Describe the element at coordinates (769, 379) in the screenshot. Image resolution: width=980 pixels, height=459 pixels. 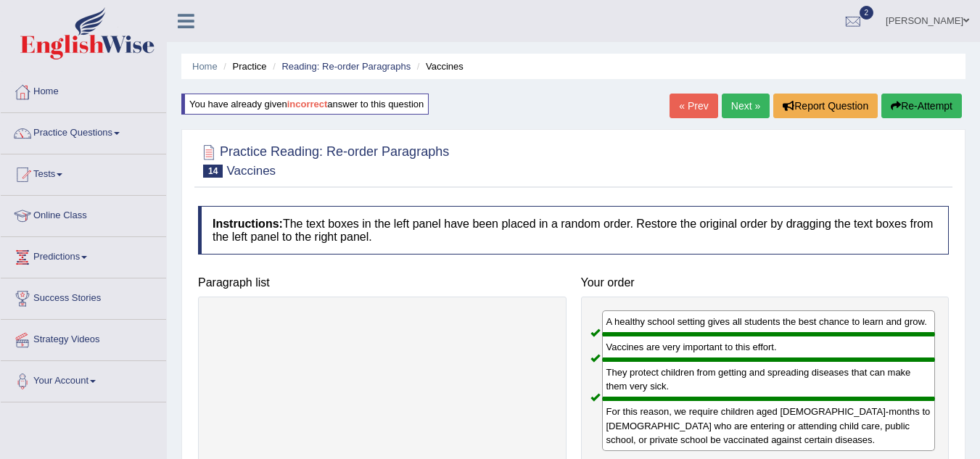
I see `div: They protect children from getting and spreading diseases that can make them very sick.` at that location.